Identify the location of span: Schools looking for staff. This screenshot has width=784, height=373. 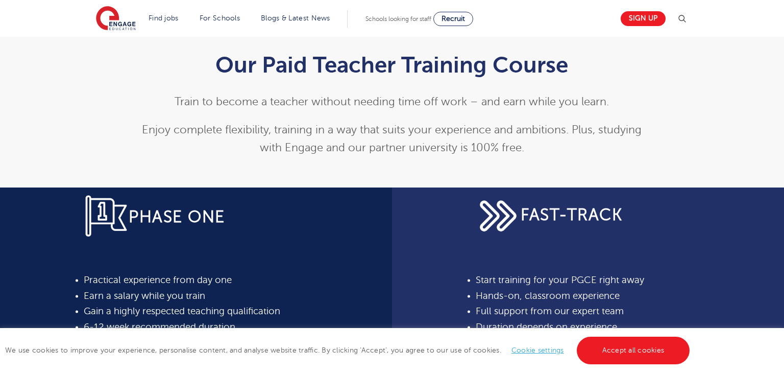
(398, 19).